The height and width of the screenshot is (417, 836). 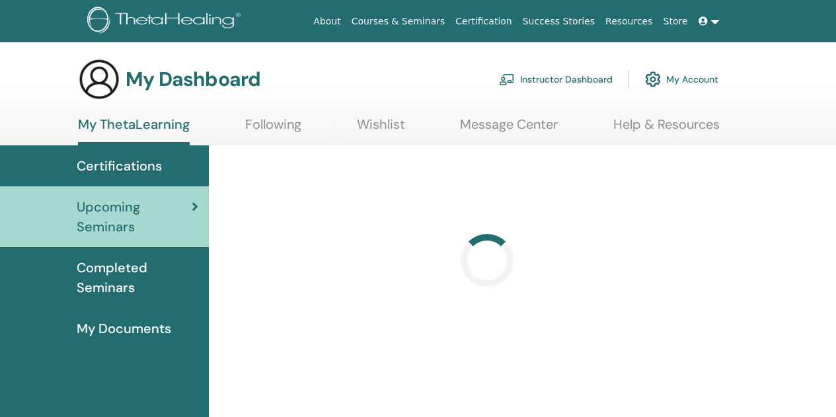 What do you see at coordinates (166, 21) in the screenshot?
I see `img: logo.png` at bounding box center [166, 21].